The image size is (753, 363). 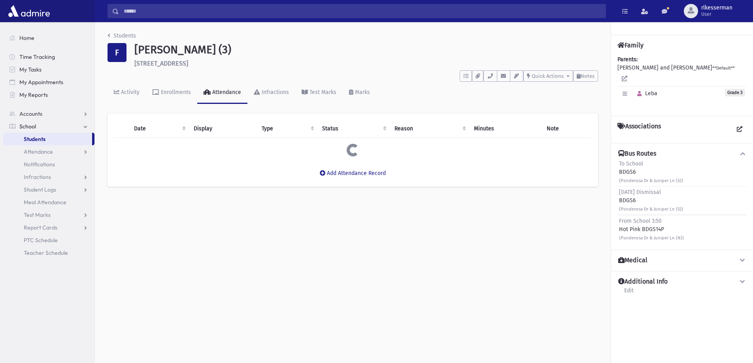 What do you see at coordinates (175, 92) in the screenshot?
I see `div: Enrollments` at bounding box center [175, 92].